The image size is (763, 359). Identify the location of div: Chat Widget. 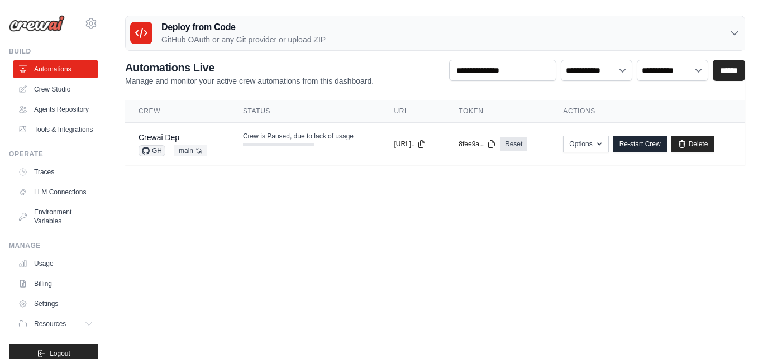
(735, 332).